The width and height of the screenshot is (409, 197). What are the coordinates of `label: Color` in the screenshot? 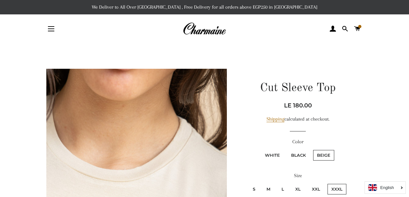 It's located at (298, 142).